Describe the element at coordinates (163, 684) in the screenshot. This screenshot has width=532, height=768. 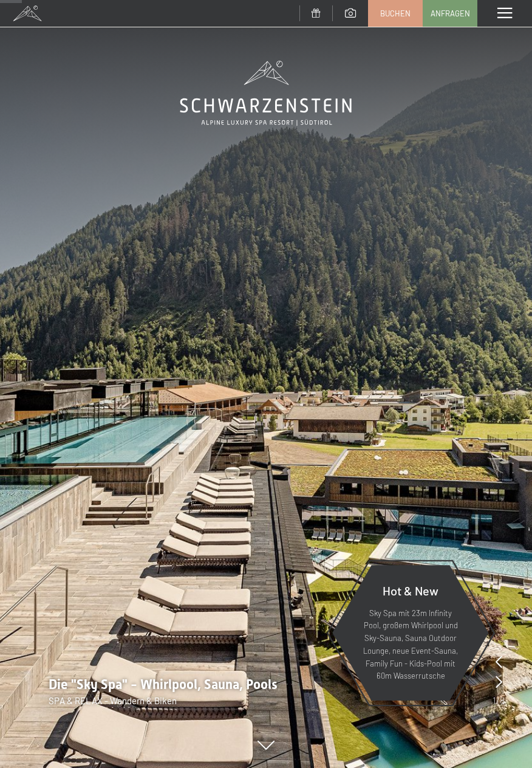
I see `span: Die "Sky Spa" - Whirlpool, Sauna, Pools` at that location.